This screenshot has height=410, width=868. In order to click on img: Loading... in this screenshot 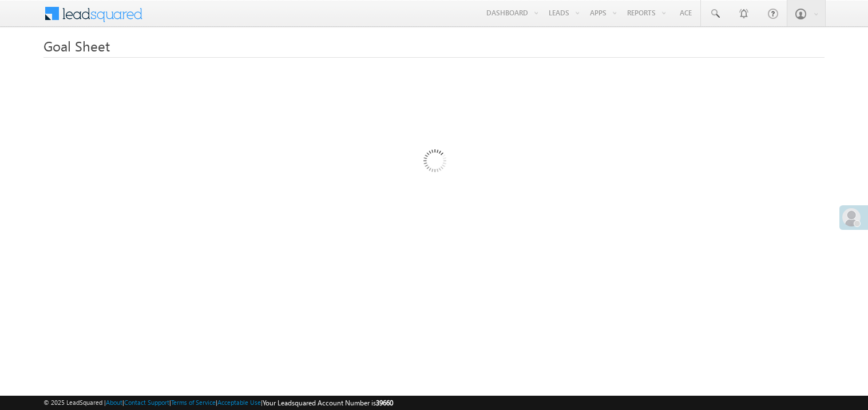, I will do `click(434, 162)`.